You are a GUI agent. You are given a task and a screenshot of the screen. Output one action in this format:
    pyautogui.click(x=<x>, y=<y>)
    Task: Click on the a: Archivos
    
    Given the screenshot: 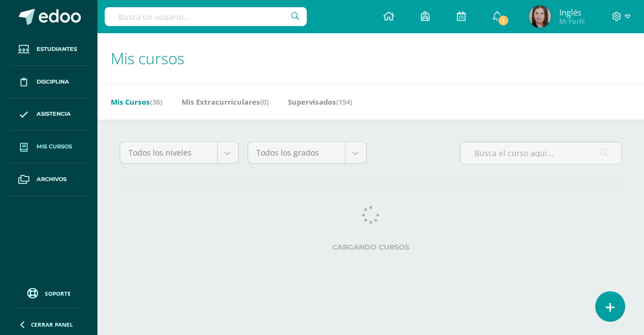 What is the action you would take?
    pyautogui.click(x=48, y=179)
    